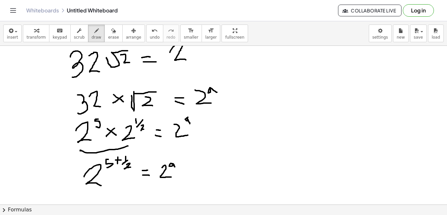 This screenshot has width=447, height=215. I want to click on button: Collaborate Live, so click(370, 10).